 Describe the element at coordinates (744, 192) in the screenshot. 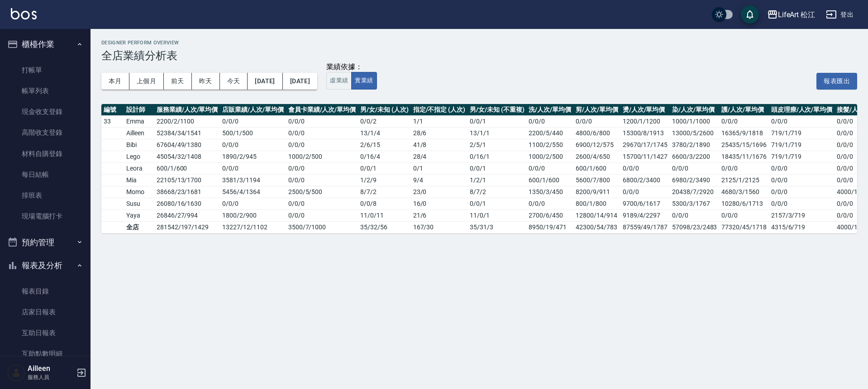

I see `td: 4680/3/1560` at that location.